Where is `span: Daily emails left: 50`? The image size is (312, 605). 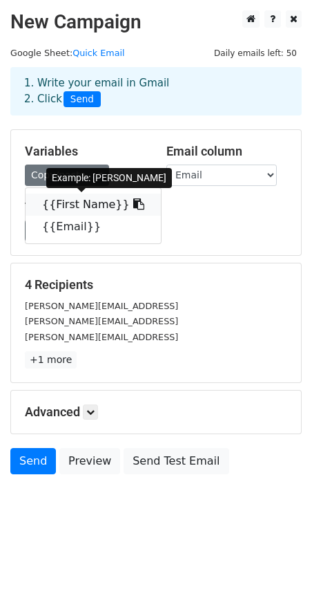
span: Daily emails left: 50 is located at coordinates (256, 53).